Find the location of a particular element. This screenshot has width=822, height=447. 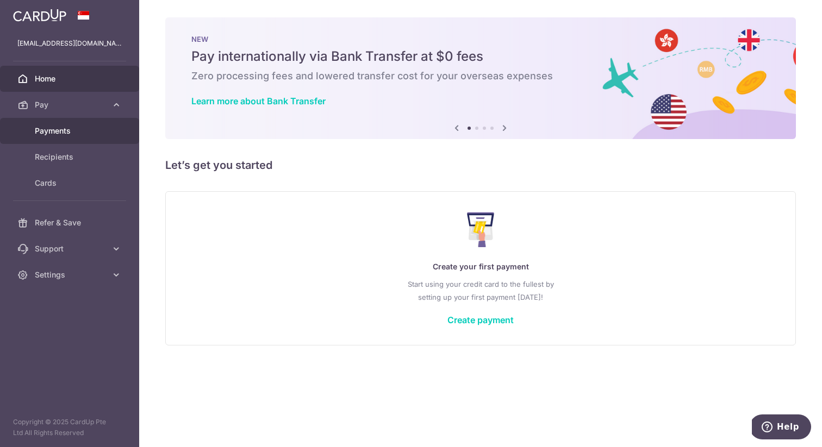

img: CardUp is located at coordinates (40, 15).